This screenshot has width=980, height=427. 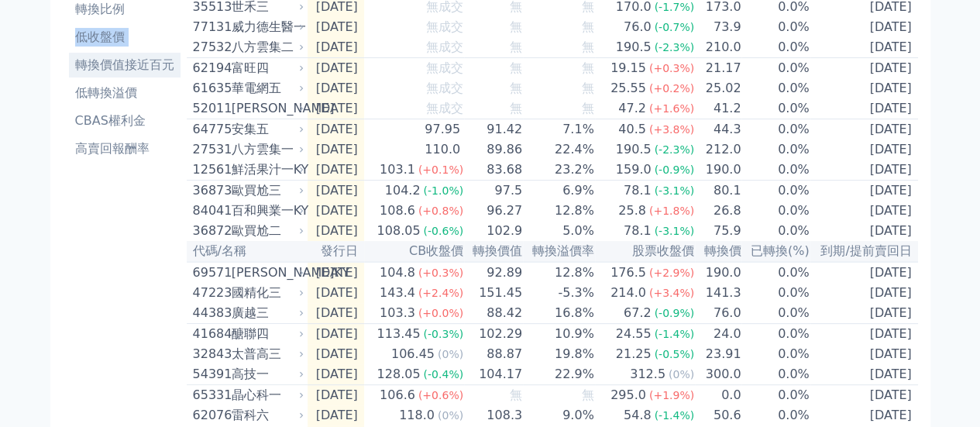 What do you see at coordinates (634, 334) in the screenshot?
I see `div: 24.55` at bounding box center [634, 334].